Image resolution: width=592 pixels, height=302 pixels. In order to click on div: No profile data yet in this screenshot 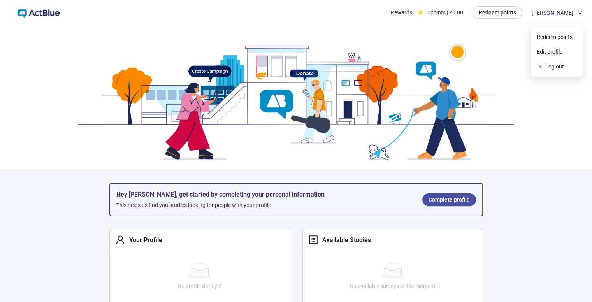, I will do `click(200, 286)`.